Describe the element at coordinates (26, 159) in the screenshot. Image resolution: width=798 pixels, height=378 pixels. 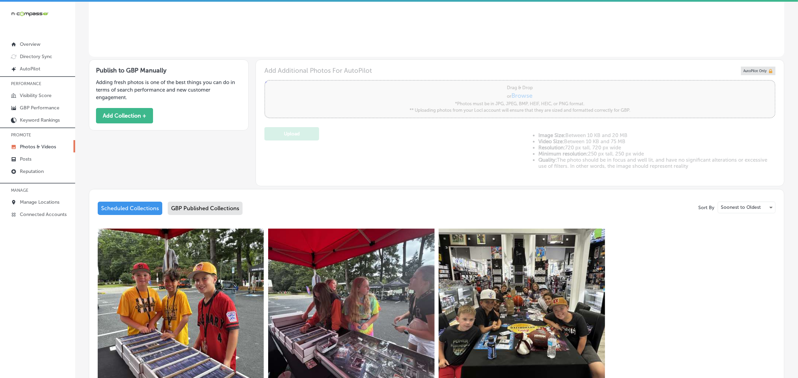
I see `p: Posts` at that location.